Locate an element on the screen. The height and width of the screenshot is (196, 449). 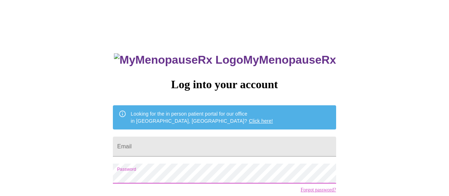
a: Click here! is located at coordinates (261, 121).